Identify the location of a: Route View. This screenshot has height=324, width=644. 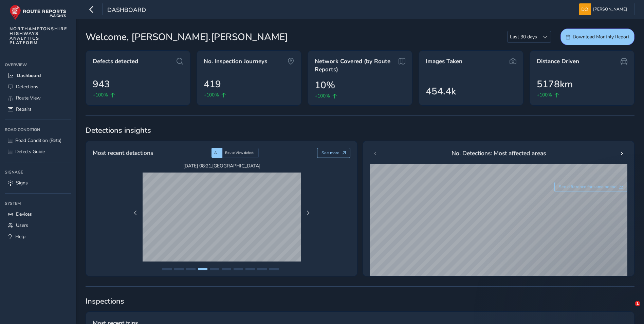
(38, 98).